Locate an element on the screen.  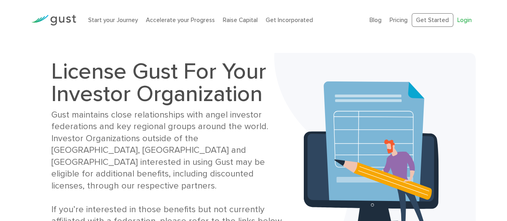
a: Pricing is located at coordinates (399, 20).